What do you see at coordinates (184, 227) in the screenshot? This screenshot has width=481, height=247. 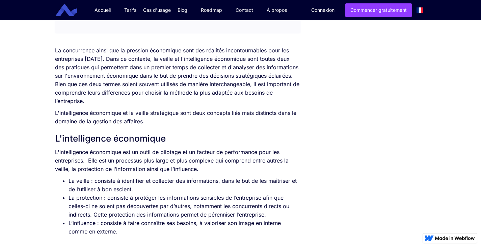 I see `li: L’influence : consiste à faire connaître ses besoins, à valoriser son image en interne comme en e...` at bounding box center [184, 227].